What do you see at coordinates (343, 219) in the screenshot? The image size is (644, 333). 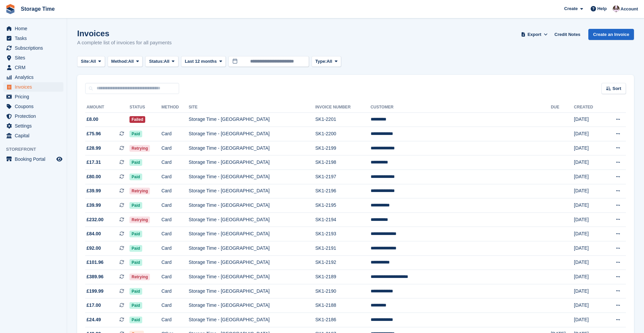 I see `td: SK1-2194` at bounding box center [343, 219].